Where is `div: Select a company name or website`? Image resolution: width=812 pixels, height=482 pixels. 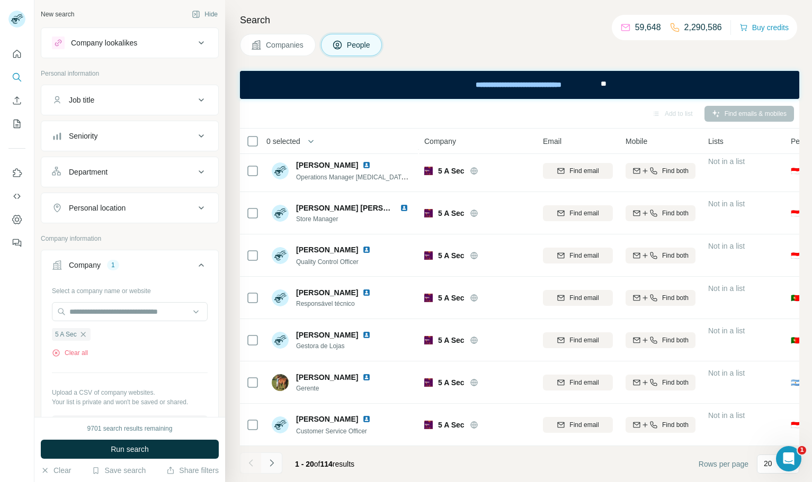
div: Select a company name or website is located at coordinates (130, 289).